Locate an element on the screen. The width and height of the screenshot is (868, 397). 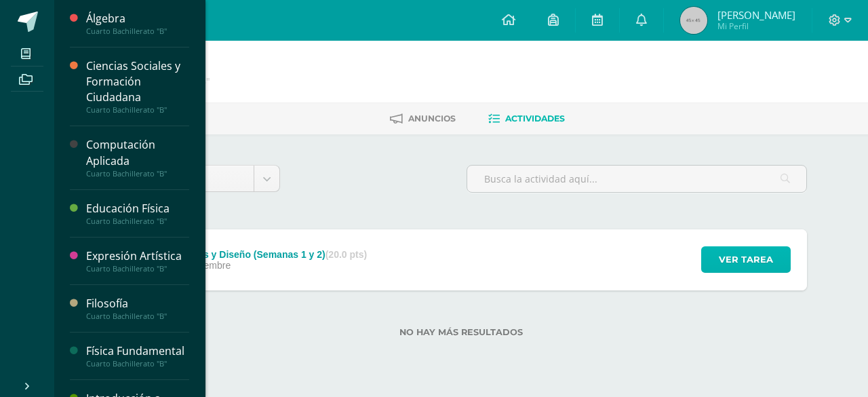
label: No hay más resultados is located at coordinates (461, 332).